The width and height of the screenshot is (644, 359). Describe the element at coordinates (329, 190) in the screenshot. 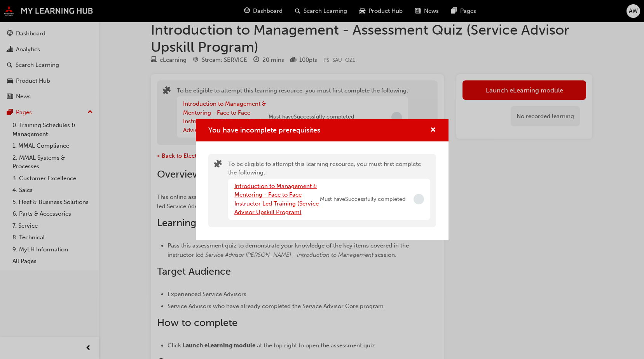

I see `div: To be eligible to attempt this learning resource, you must first complete the following:` at that location.